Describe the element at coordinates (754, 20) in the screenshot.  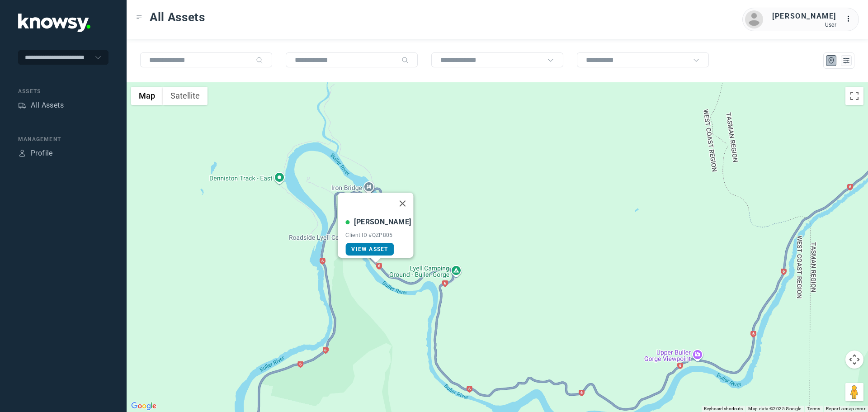
I see `img: avatar.png` at that location.